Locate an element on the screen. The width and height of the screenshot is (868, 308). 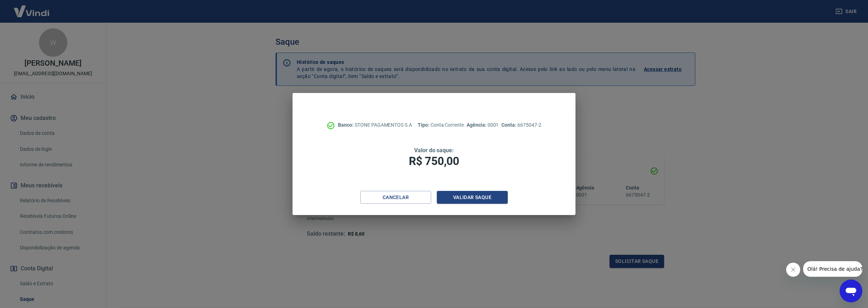
span: Olá! Precisa de ajuda? is located at coordinates (32, 8).